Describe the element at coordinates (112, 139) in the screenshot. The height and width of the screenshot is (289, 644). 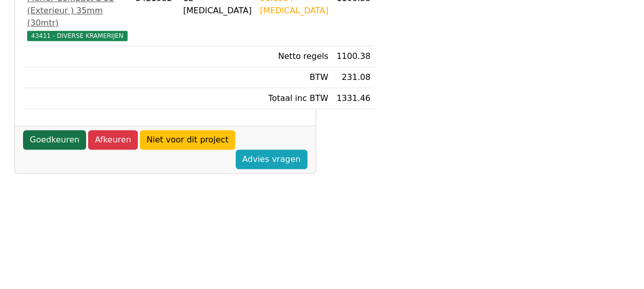
I see `a: Afkeuren` at that location.